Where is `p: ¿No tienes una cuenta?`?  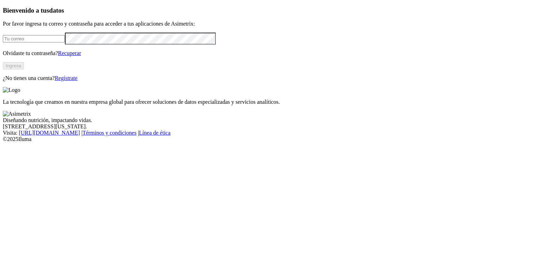 p: ¿No tienes una cuenta? is located at coordinates (269, 78).